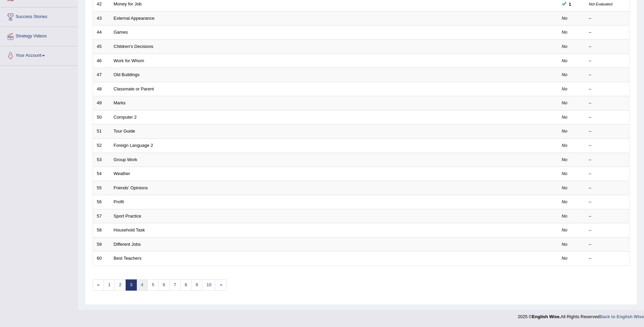 The height and width of the screenshot is (327, 644). What do you see at coordinates (101, 145) in the screenshot?
I see `td: 52` at bounding box center [101, 145].